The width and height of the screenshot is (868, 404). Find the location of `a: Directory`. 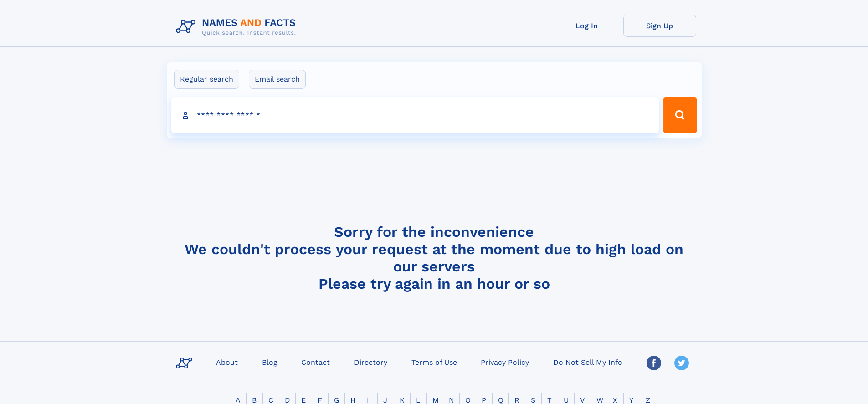

a: Directory is located at coordinates (370, 362).